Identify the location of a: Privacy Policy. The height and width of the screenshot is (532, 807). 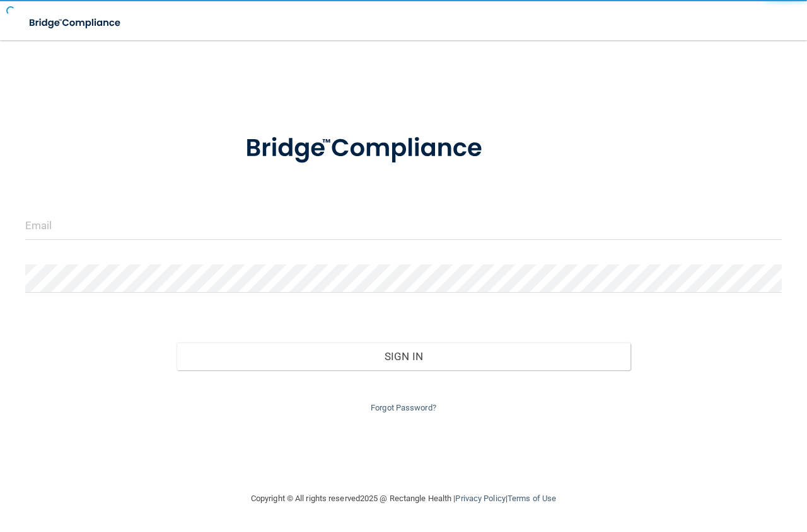
(480, 498).